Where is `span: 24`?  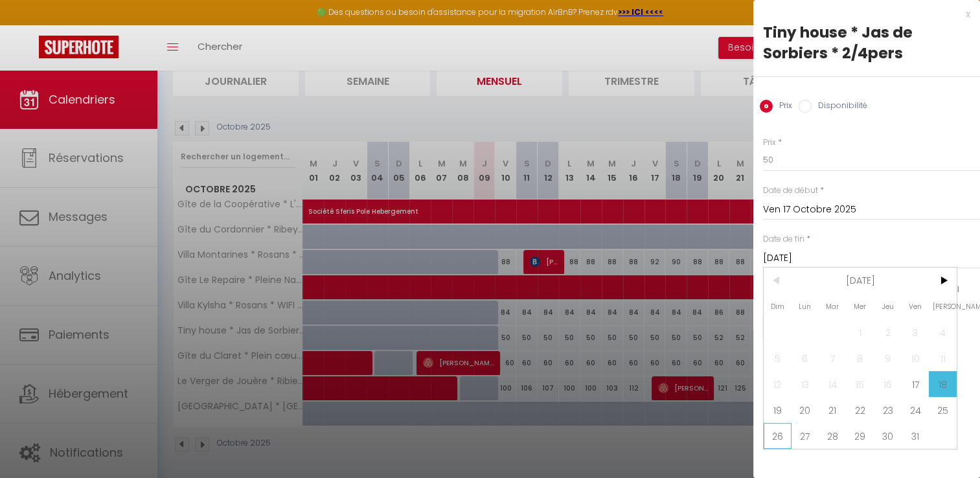 span: 24 is located at coordinates (916, 410).